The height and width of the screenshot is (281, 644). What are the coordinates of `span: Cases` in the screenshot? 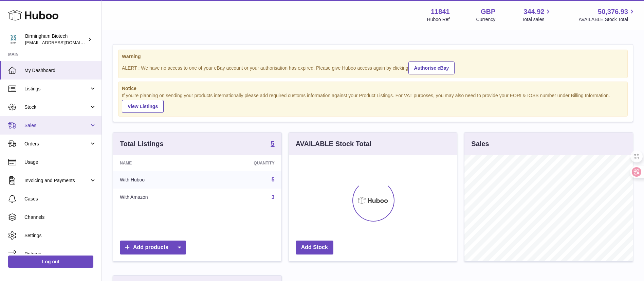 It's located at (60, 199).